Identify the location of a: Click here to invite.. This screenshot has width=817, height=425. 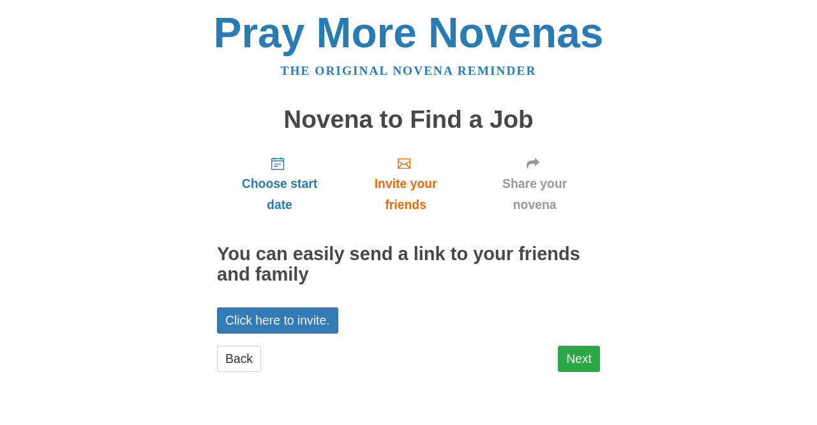
(278, 320).